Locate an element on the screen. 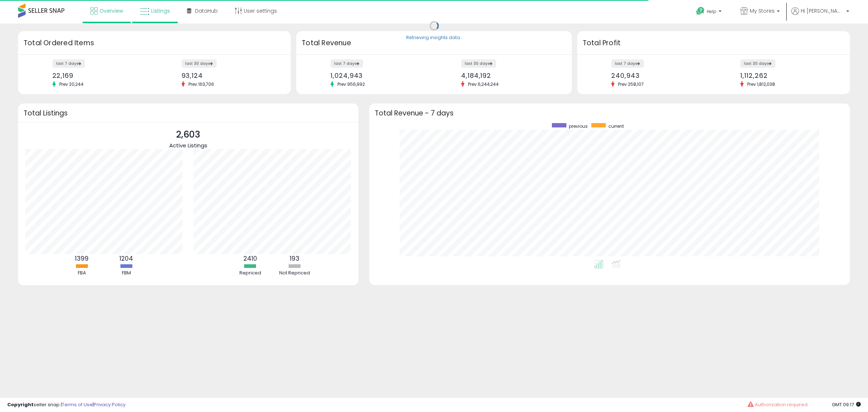  b: 193 is located at coordinates (294, 258).